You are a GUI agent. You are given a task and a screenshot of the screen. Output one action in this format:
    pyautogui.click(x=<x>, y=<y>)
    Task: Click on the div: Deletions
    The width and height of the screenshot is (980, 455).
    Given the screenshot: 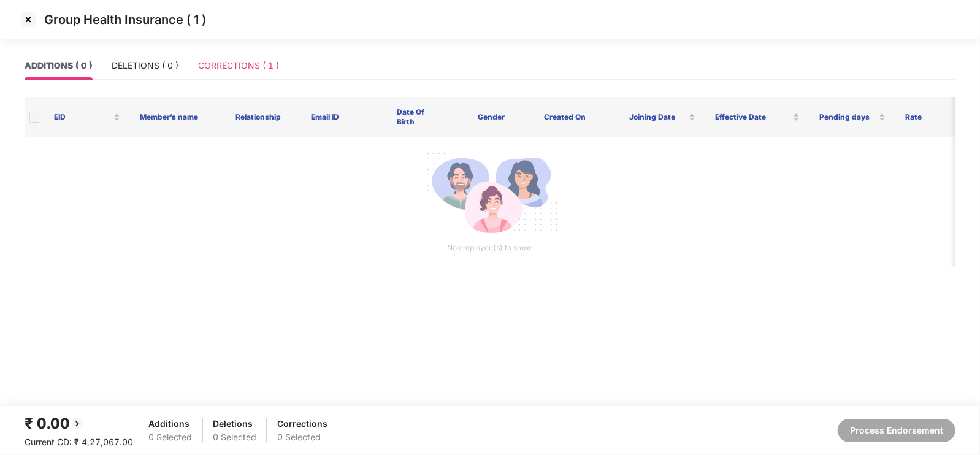 What is the action you would take?
    pyautogui.click(x=235, y=424)
    